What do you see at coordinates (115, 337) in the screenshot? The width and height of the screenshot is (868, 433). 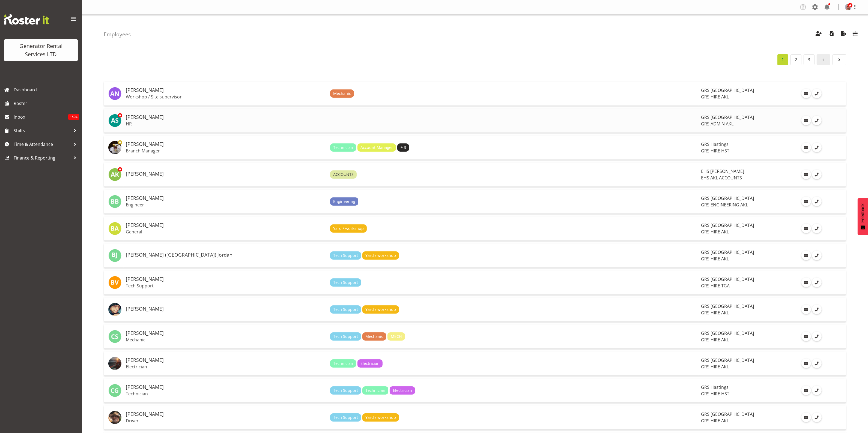 I see `img: carl-shoebridge154.jpg` at bounding box center [115, 337].